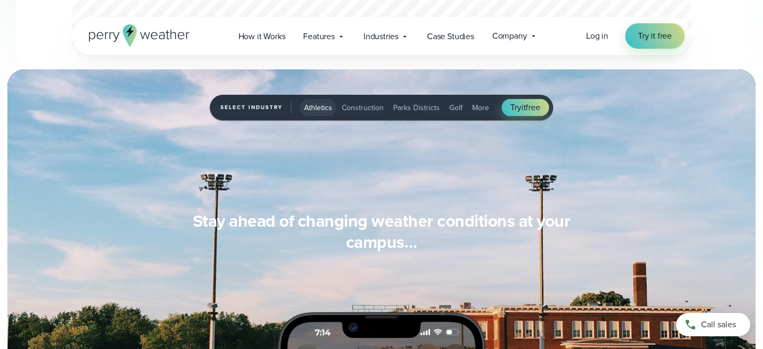 Image resolution: width=763 pixels, height=349 pixels. I want to click on button: Construction, so click(362, 108).